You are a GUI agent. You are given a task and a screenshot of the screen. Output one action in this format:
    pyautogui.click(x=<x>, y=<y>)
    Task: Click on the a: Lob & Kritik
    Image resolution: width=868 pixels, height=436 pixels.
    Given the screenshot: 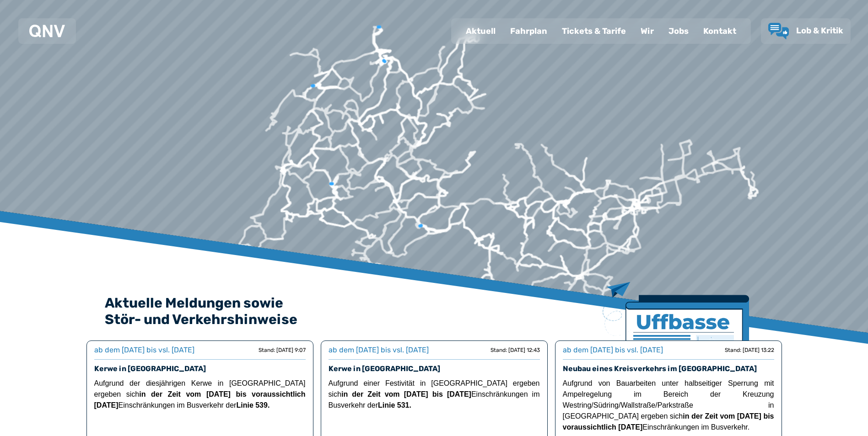 What is the action you would take?
    pyautogui.click(x=805, y=31)
    